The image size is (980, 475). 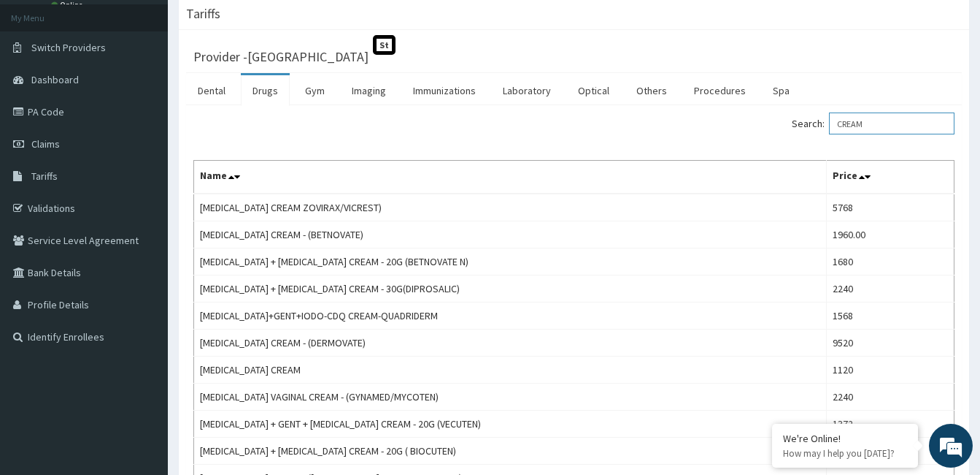 What do you see at coordinates (781, 90) in the screenshot?
I see `a: Spa` at bounding box center [781, 90].